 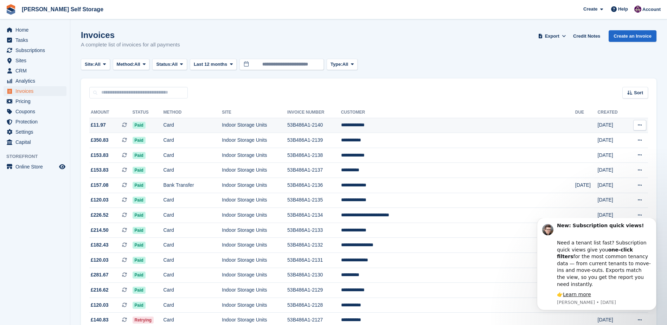 I want to click on div: Need a tenant list fast? Subscription quick views give you for the most common tenancy data — fro..., so click(x=78, y=42).